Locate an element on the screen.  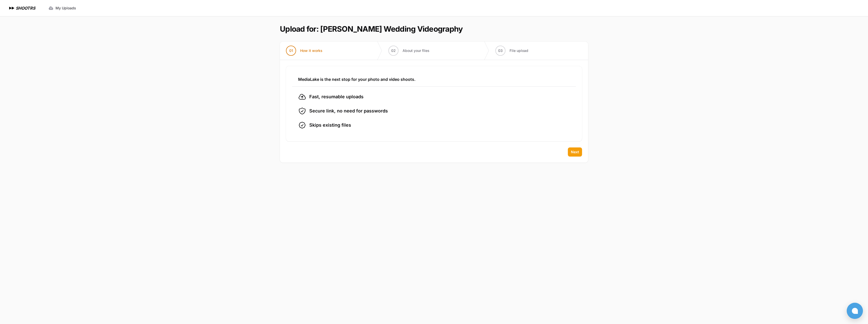
span: Skips existing files is located at coordinates (330, 125).